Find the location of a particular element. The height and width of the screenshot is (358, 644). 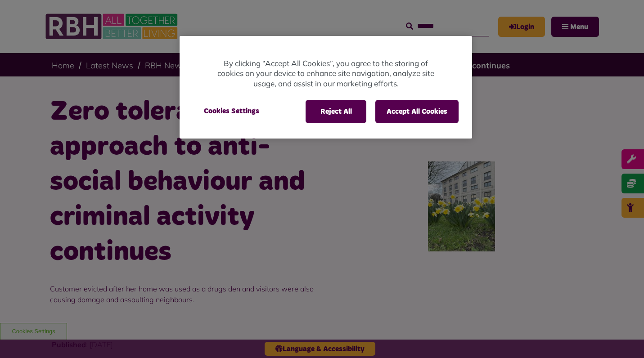

div: Privacy is located at coordinates (326, 87).